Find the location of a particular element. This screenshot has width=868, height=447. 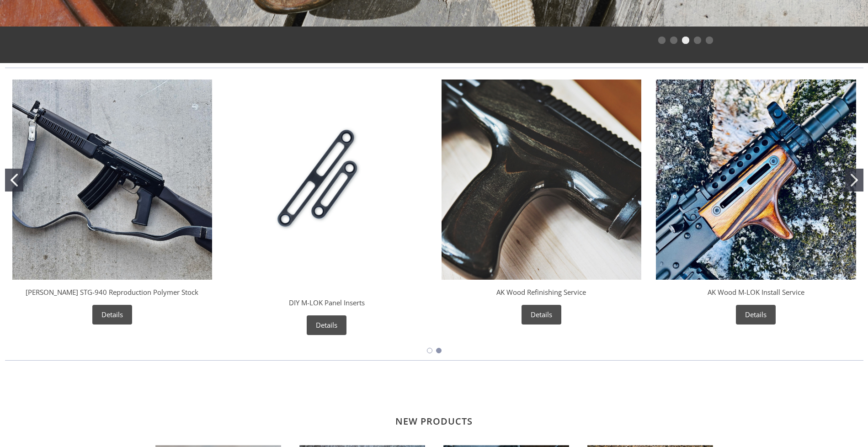

div: DIY M-LOK Panel Inserts is located at coordinates (327, 207).